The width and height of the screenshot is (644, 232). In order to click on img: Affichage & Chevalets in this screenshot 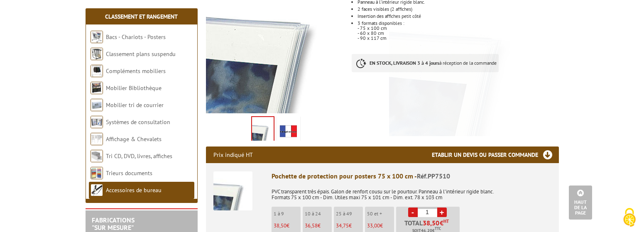, I will do `click(97, 139)`.